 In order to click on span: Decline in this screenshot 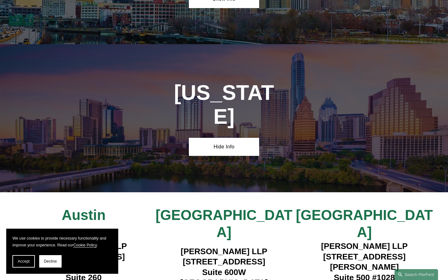, I will do `click(50, 261)`.